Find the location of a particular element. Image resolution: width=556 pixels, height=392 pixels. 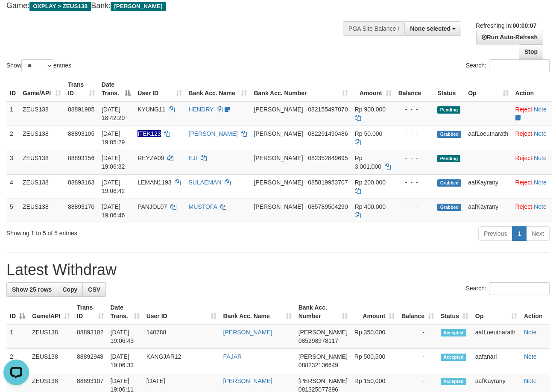

th: Balance: activate to sort column ascending is located at coordinates (418, 312).